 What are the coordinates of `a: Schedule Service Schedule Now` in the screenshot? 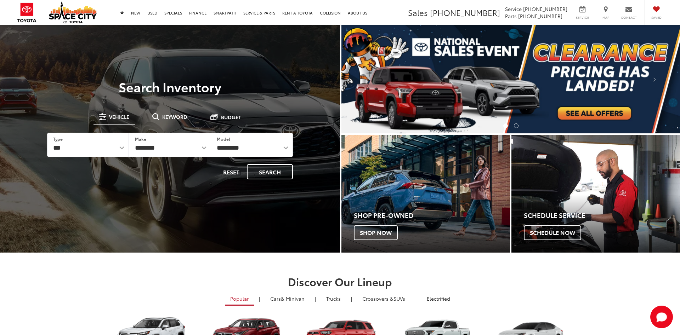 It's located at (596, 194).